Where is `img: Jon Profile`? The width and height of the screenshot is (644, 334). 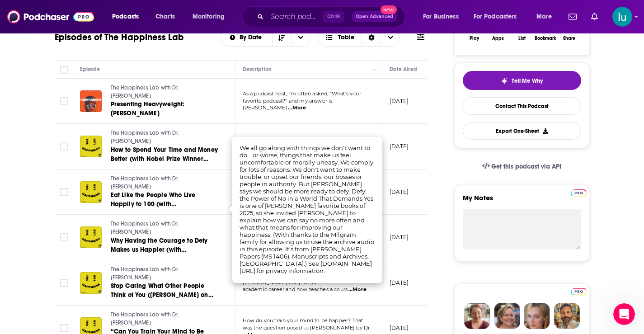 img: Jon Profile is located at coordinates (567, 316).